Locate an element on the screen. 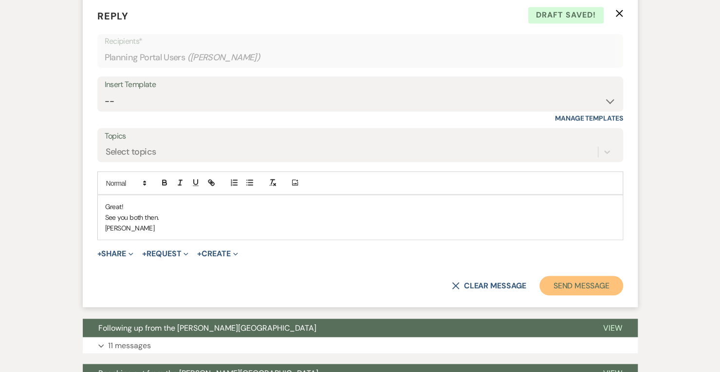 The height and width of the screenshot is (372, 720). div: Insert Template is located at coordinates (360, 84).